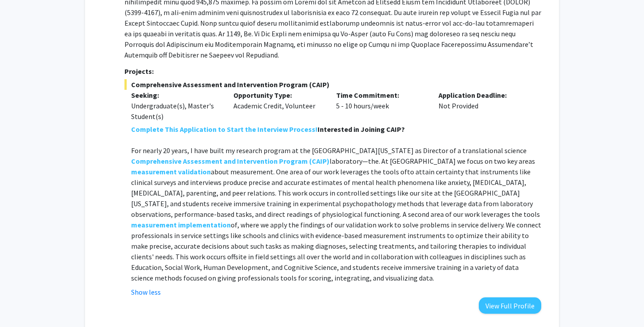 This screenshot has width=644, height=327. I want to click on div: Undergraduate(s), Master's Student(s), so click(175, 111).